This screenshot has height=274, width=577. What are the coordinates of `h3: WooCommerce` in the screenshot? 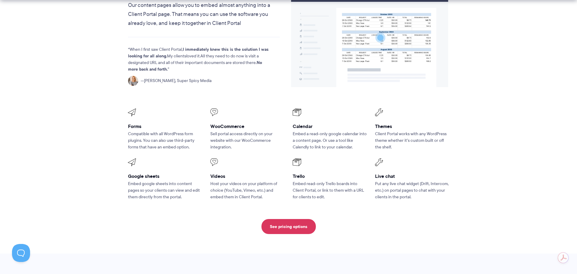 It's located at (247, 126).